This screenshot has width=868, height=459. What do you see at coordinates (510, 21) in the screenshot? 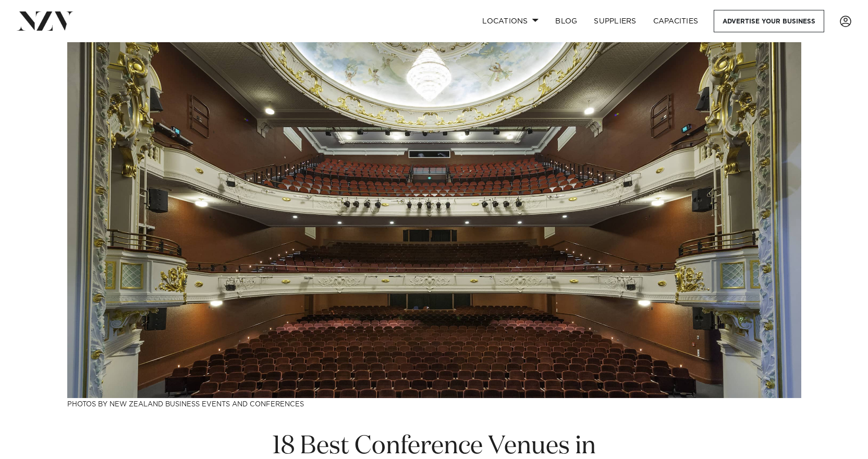
I see `a: Locations` at bounding box center [510, 21].